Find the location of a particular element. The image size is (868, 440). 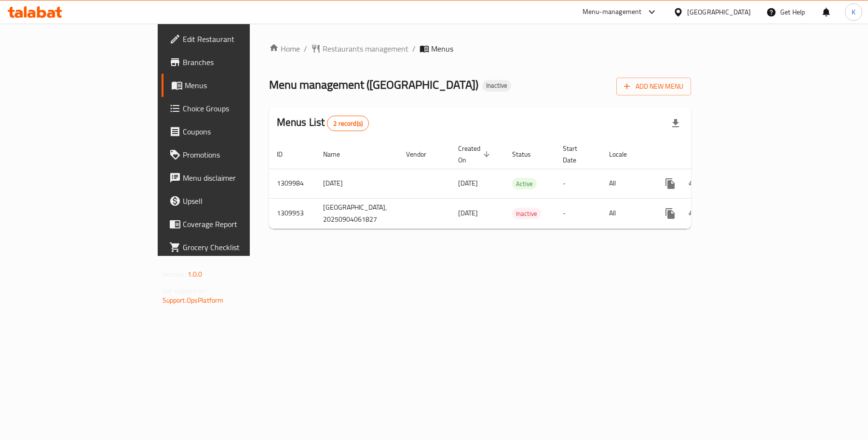

a: Grocery Checklist is located at coordinates (232, 247).